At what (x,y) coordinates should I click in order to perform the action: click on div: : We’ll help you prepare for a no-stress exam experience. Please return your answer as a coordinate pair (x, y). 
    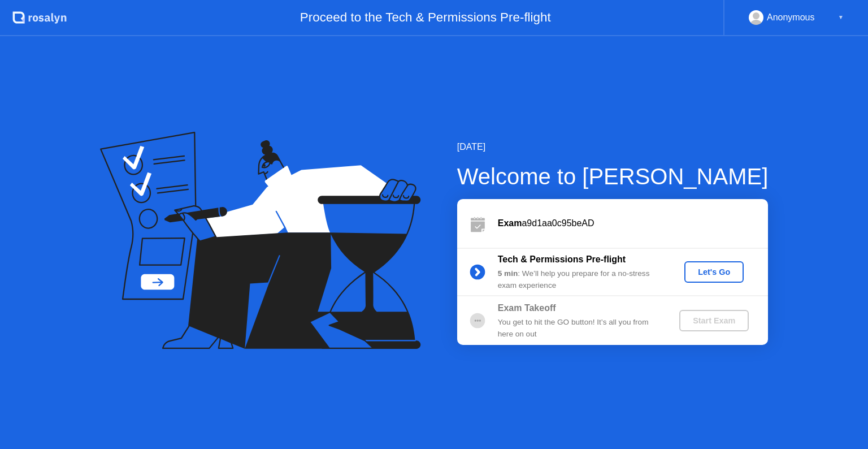
    Looking at the image, I should click on (580, 279).